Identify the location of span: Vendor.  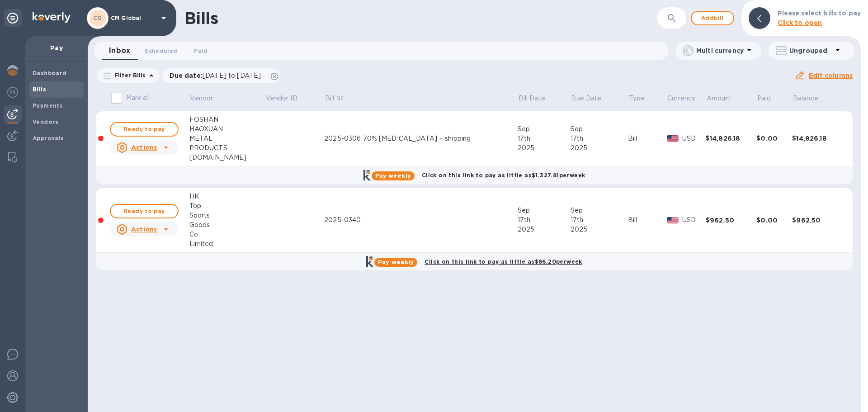
(207, 98).